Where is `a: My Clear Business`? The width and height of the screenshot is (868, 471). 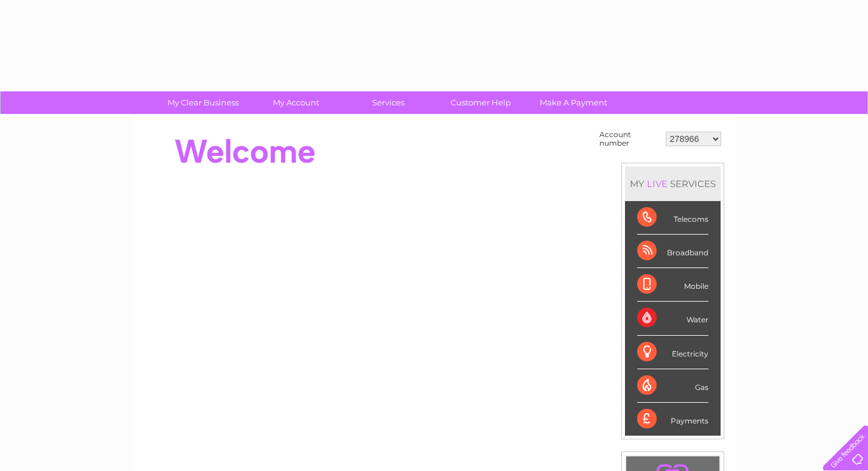
a: My Clear Business is located at coordinates (203, 102).